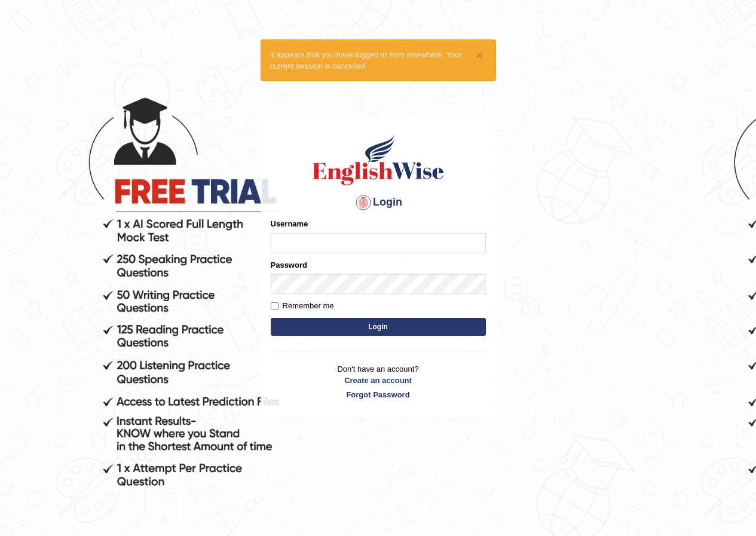 This screenshot has height=536, width=756. What do you see at coordinates (378, 160) in the screenshot?
I see `img: Logo of English Wise sign in for intelligent practice with AI` at bounding box center [378, 160].